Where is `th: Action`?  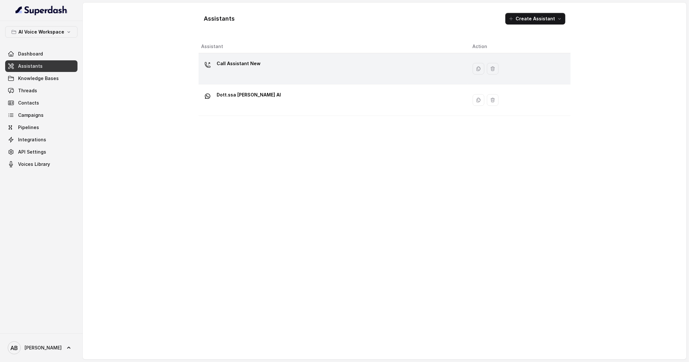
th: Action is located at coordinates (519, 46).